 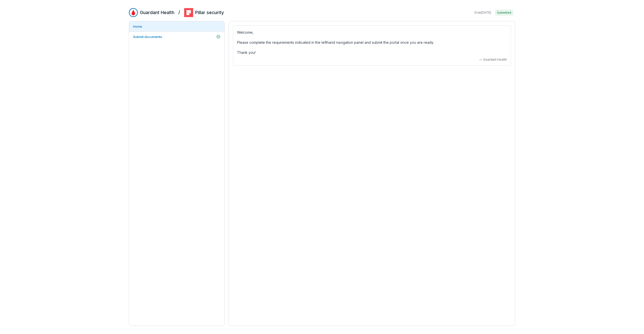 What do you see at coordinates (495, 60) in the screenshot?
I see `span: Guardant Health` at bounding box center [495, 60].